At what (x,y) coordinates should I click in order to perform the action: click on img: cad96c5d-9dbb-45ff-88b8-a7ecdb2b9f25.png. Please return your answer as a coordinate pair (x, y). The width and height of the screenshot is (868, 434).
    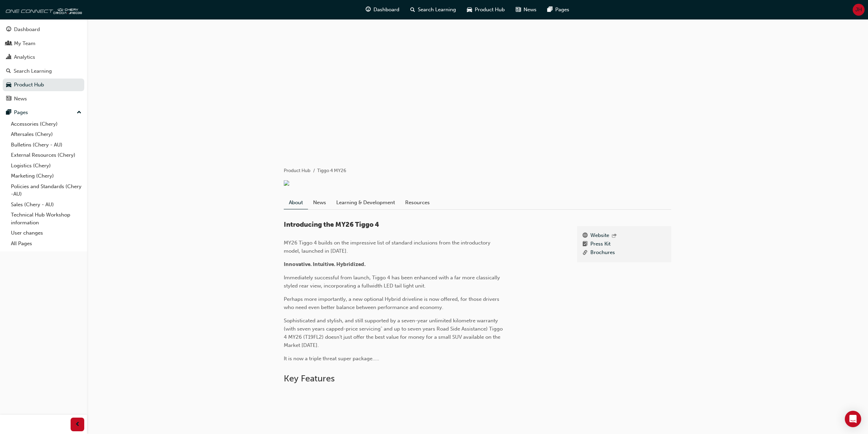
    Looking at the image, I should click on (287, 183).